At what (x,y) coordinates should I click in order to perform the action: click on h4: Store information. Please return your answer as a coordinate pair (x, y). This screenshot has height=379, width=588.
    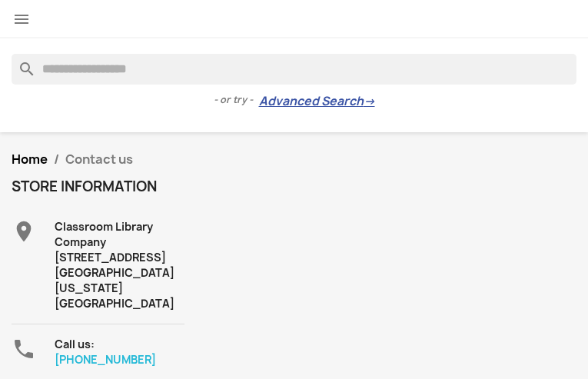
    Looking at the image, I should click on (98, 187).